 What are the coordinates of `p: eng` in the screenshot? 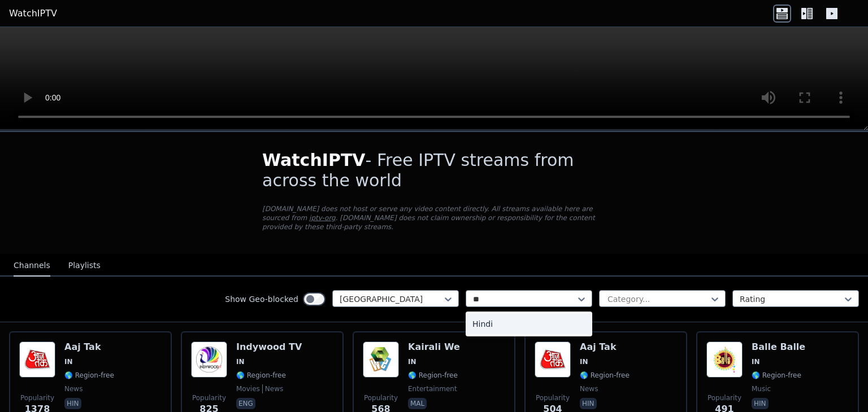 It's located at (246, 404).